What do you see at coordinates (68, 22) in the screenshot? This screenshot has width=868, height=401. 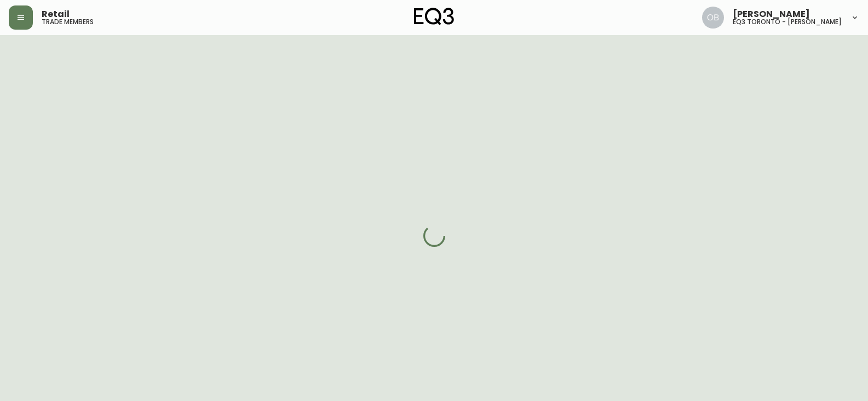 I see `h5: trade members` at bounding box center [68, 22].